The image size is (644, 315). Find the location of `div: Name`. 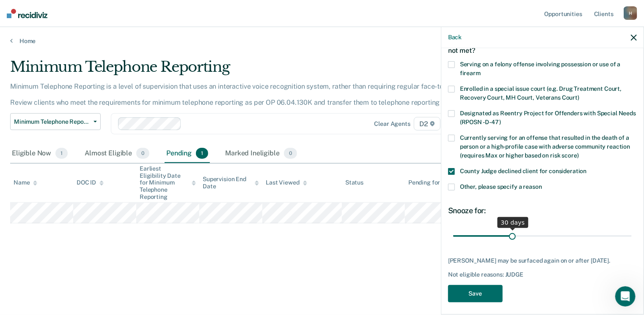

div: Name is located at coordinates (26, 182).